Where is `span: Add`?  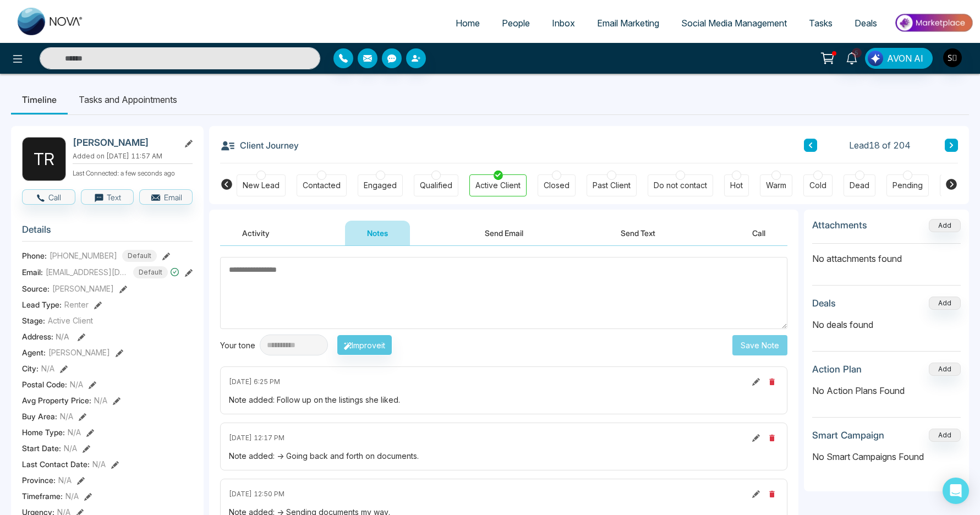 span: Add is located at coordinates (945, 224).